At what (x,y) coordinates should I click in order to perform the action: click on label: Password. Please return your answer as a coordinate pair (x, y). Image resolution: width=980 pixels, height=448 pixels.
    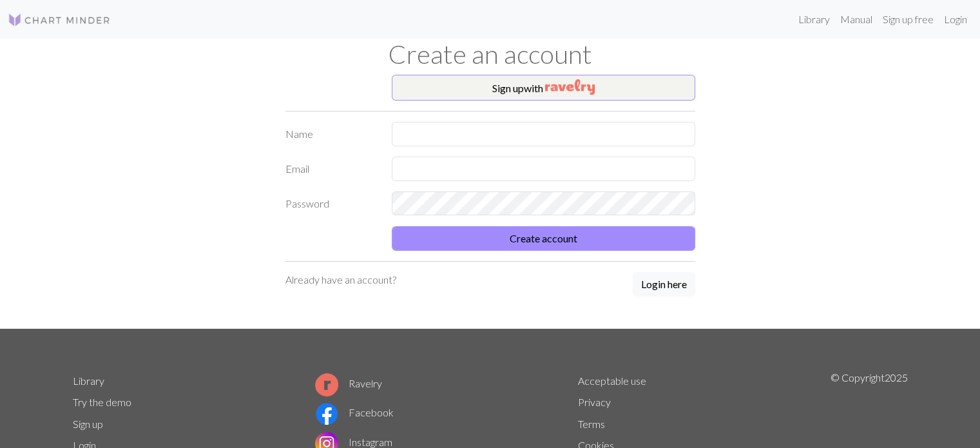
    Looking at the image, I should click on (330, 204).